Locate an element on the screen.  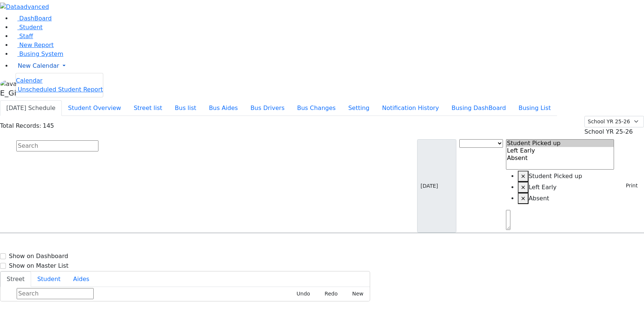
button: Setting is located at coordinates (359, 108).